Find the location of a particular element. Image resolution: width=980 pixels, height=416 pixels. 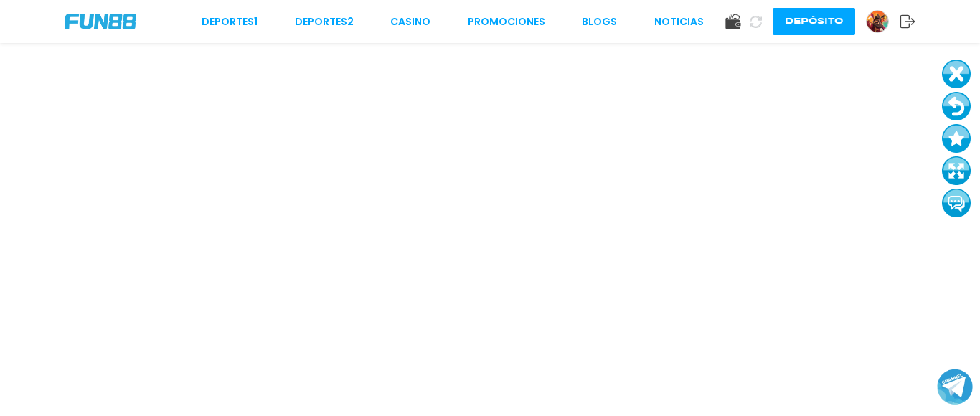

a: CASINO is located at coordinates (410, 21).